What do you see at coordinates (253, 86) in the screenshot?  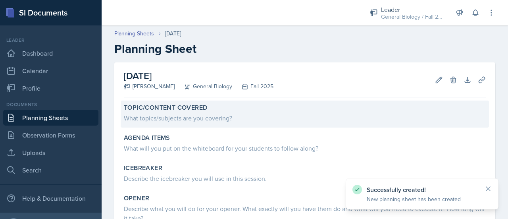 I see `div: Fall 2025` at bounding box center [253, 86].